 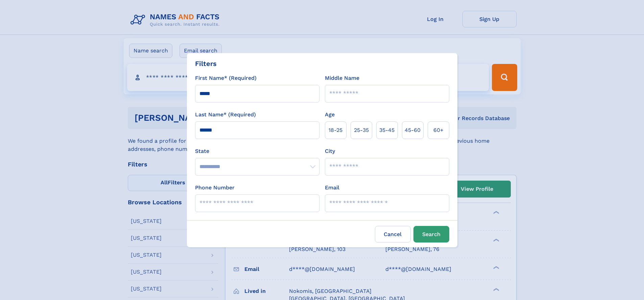 What do you see at coordinates (330, 115) in the screenshot?
I see `label: Age` at bounding box center [330, 115].